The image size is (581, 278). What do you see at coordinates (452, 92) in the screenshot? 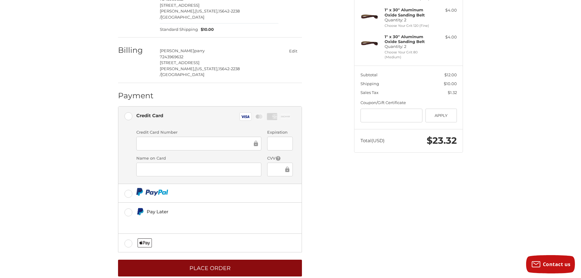
I see `span: $1.32` at bounding box center [452, 92].